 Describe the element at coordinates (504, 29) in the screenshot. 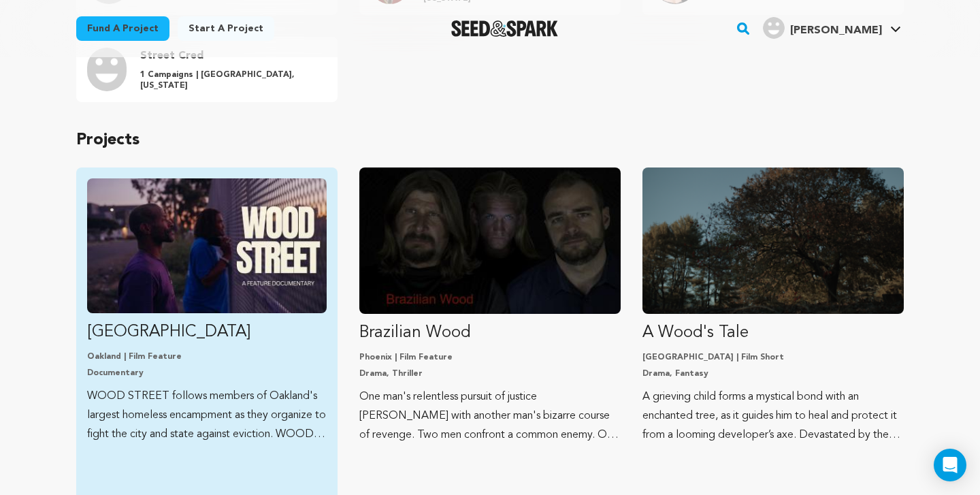

I see `a: Seed&Spark Homepage` at that location.